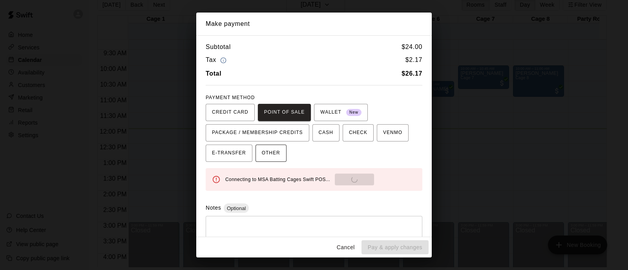 This screenshot has width=628, height=270. What do you see at coordinates (229, 153) in the screenshot?
I see `span: E-TRANSFER` at bounding box center [229, 153].